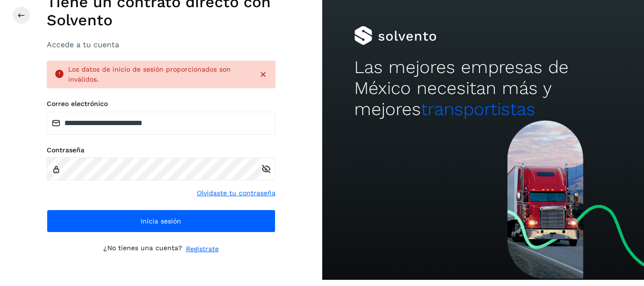 The image size is (644, 286). What do you see at coordinates (478, 109) in the screenshot?
I see `span: transportistas` at bounding box center [478, 109].